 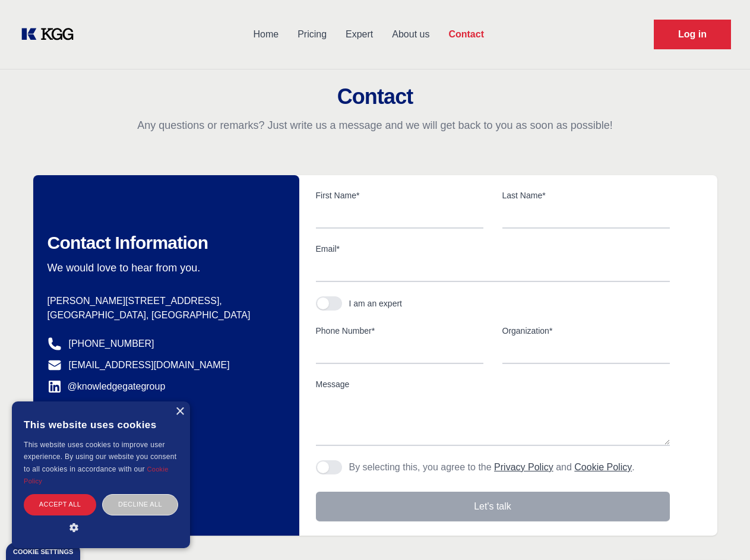 What do you see at coordinates (100, 457) in the screenshot?
I see `span: This website uses cookies to improve user experience. By using our website you consent to all coo...` at bounding box center [100, 457].